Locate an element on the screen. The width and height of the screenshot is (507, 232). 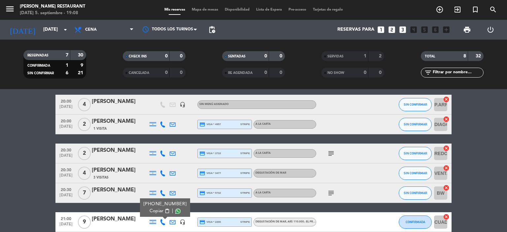
i: looks_two is located at coordinates (392, 30).